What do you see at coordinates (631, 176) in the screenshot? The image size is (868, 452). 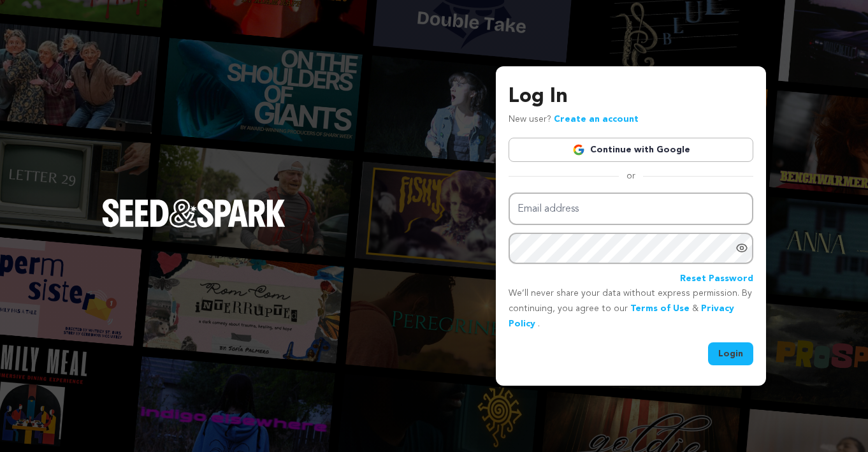 I see `span: or` at bounding box center [631, 176].